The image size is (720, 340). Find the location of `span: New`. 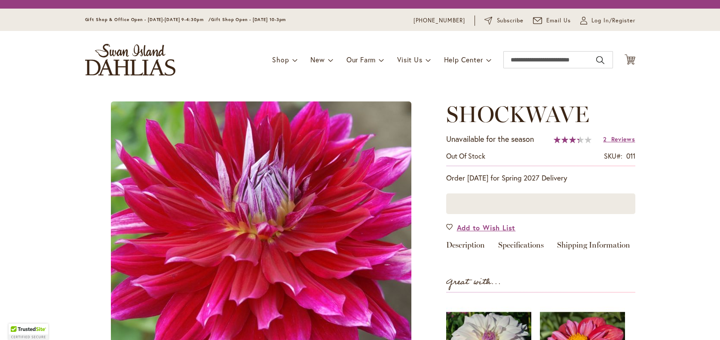

span: New is located at coordinates (317, 59).